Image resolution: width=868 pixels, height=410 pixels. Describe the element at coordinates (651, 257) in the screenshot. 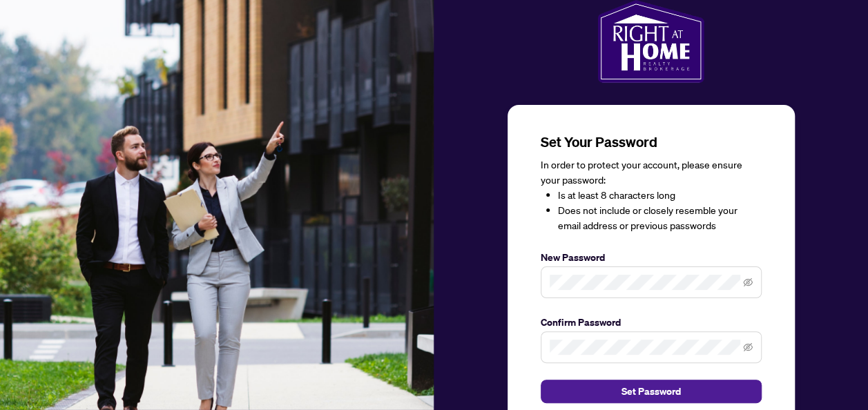

I see `label: New Password` at that location.